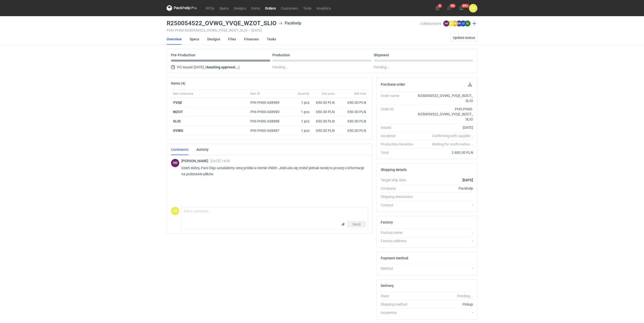 The height and width of the screenshot is (323, 644). What do you see at coordinates (175, 163) in the screenshot?
I see `div: Sebastian Markut` at bounding box center [175, 163].